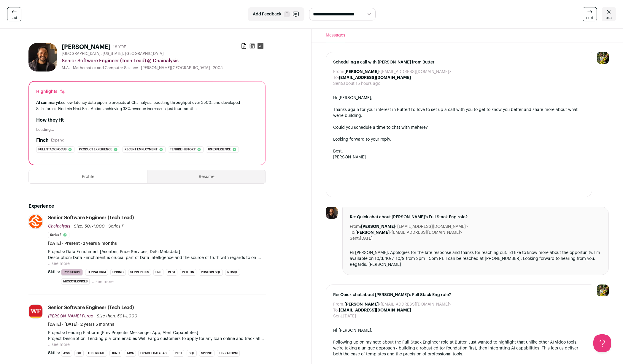 This screenshot has width=623, height=364. I want to click on p: Projects: Data Enrichment [Ascriber, Price Services, DeFi Metadata], so click(157, 252).